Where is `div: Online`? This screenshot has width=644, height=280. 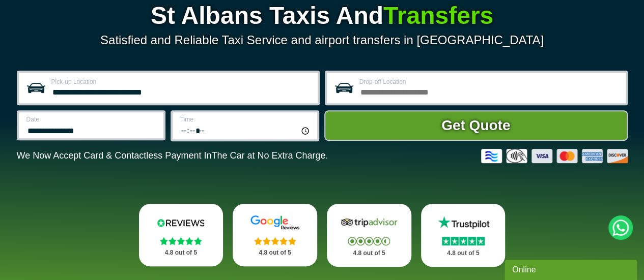
div: Online is located at coordinates (66, 12).